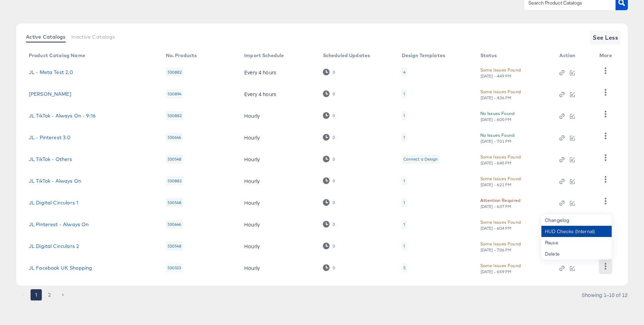 The width and height of the screenshot is (644, 325). Describe the element at coordinates (607, 56) in the screenshot. I see `th: More` at that location.